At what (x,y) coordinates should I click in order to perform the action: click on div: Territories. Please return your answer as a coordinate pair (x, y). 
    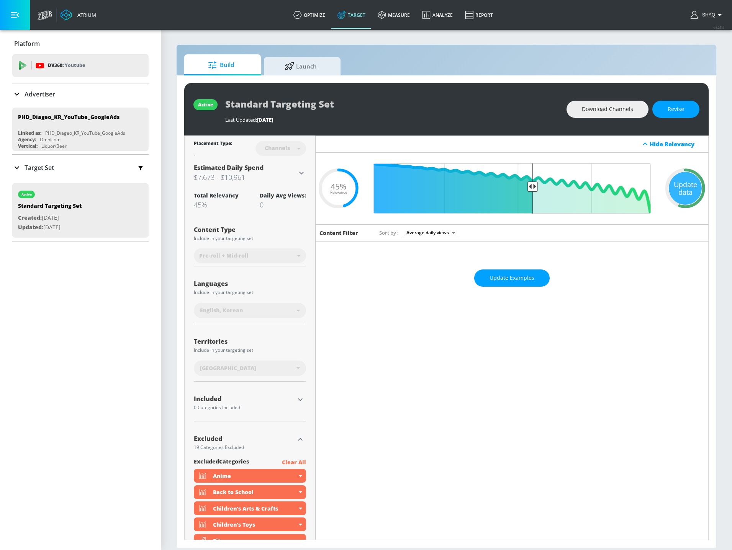
    Looking at the image, I should click on (250, 342).